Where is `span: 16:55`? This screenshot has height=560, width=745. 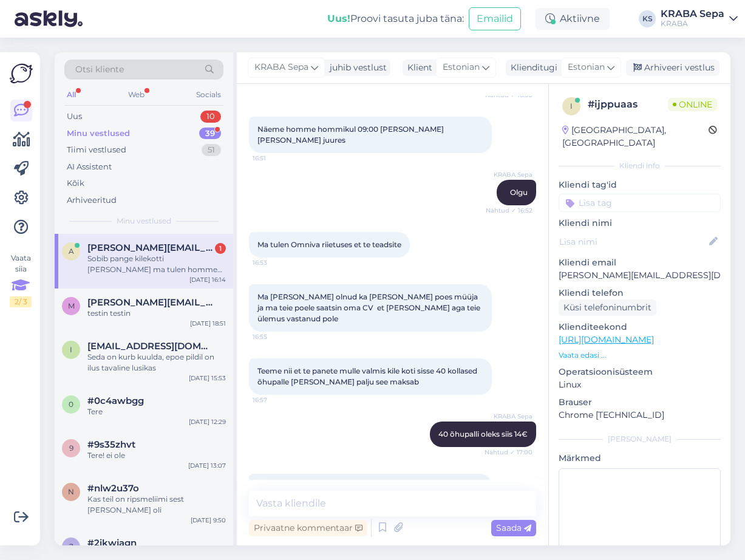
span: 16:55 is located at coordinates (275, 337).